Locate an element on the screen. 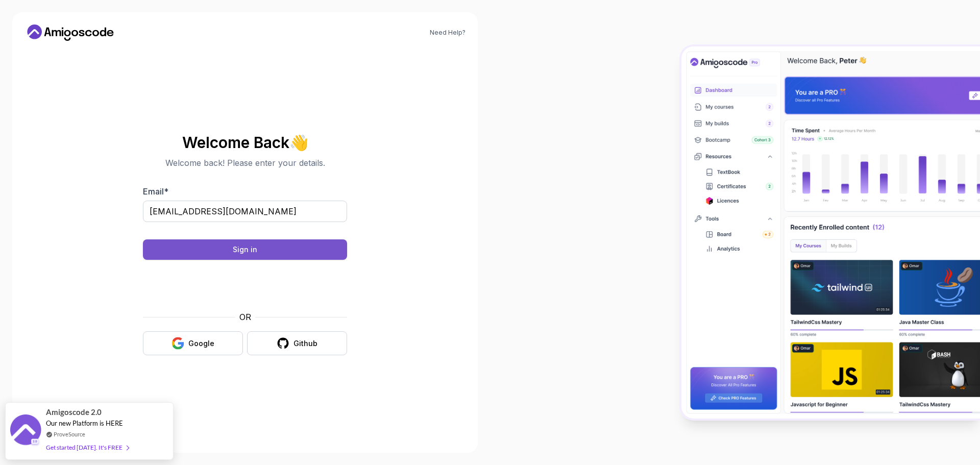 The width and height of the screenshot is (980, 465). img: Amigoscode Dashboard is located at coordinates (831, 232).